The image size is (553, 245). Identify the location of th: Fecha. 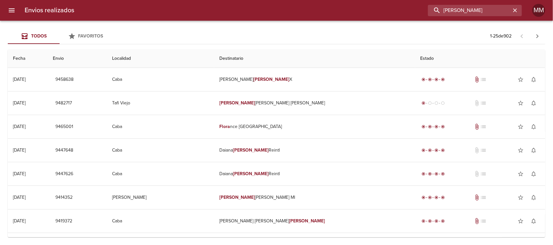
(28, 59).